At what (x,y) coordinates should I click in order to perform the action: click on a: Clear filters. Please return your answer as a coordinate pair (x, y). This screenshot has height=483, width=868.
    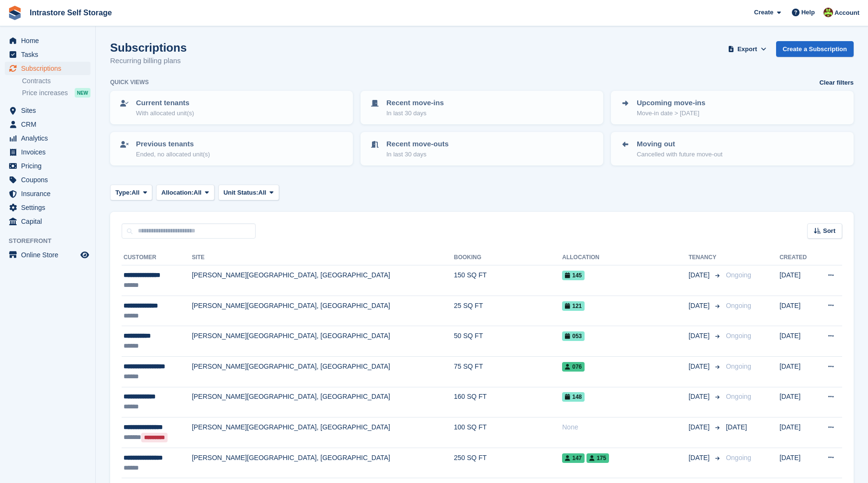
    Looking at the image, I should click on (836, 83).